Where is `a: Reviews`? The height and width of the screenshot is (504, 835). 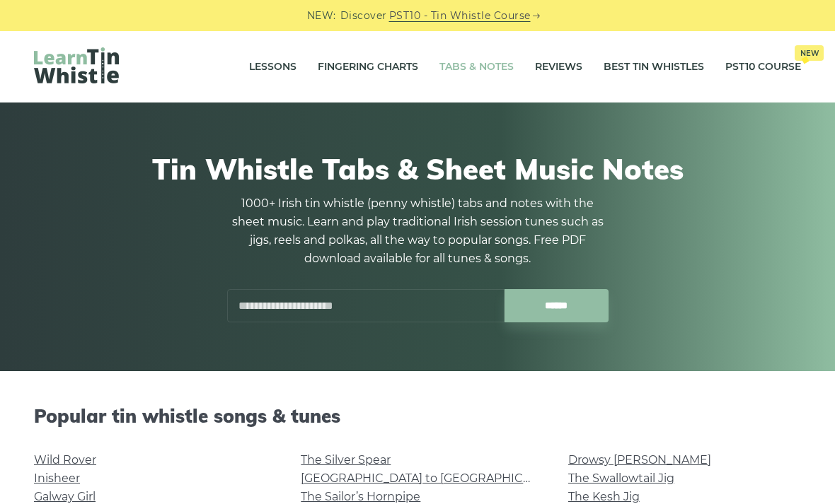 a: Reviews is located at coordinates (559, 67).